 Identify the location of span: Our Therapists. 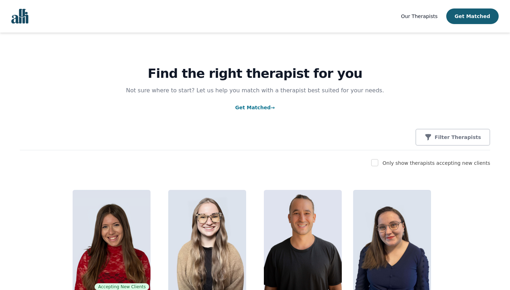
(419, 16).